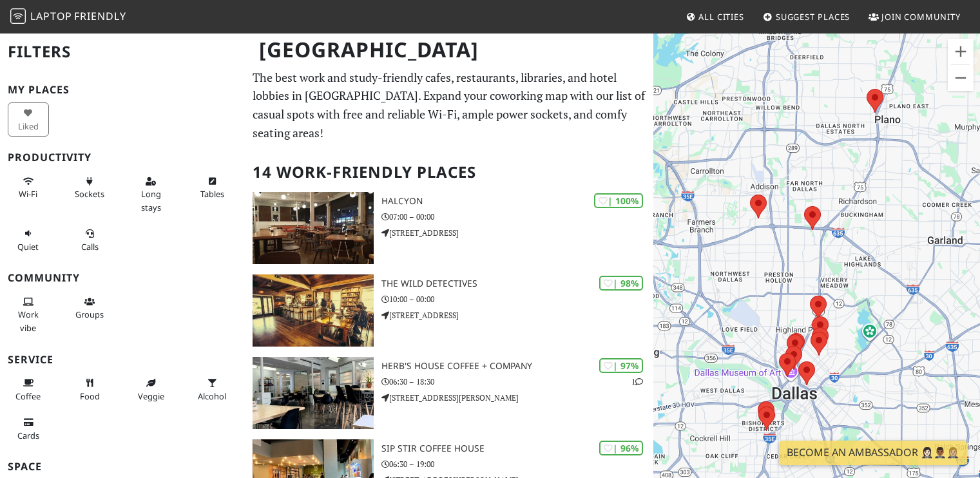  Describe the element at coordinates (518, 448) in the screenshot. I see `h3: Sip Stir Coffee House` at that location.